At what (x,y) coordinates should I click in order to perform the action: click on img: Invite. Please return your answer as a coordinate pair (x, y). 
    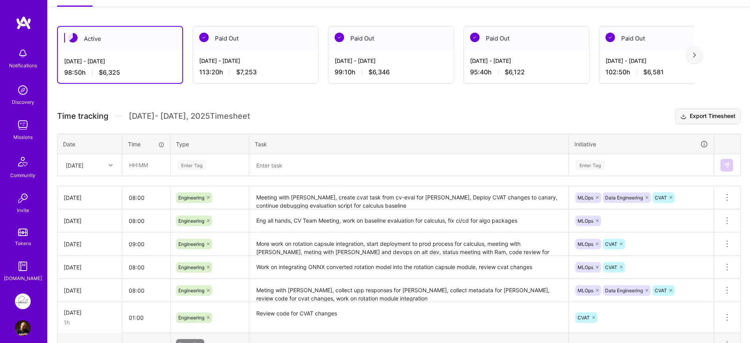
    Looking at the image, I should click on (23, 198).